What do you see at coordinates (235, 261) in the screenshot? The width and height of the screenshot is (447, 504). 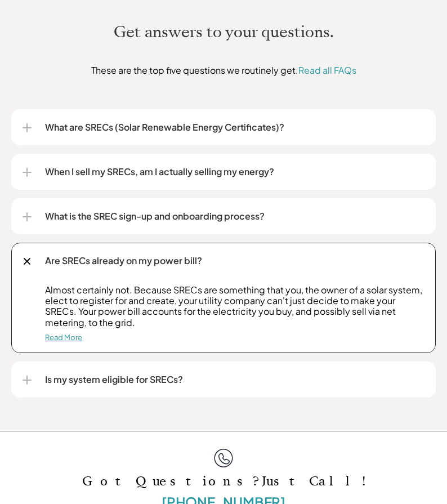 I see `p: Are SRECs already on my power bill?` at bounding box center [235, 261].